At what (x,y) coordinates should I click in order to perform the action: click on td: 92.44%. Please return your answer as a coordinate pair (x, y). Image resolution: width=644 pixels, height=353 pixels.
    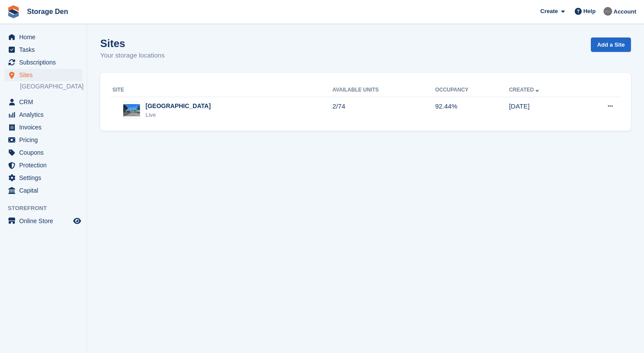
    Looking at the image, I should click on (472, 110).